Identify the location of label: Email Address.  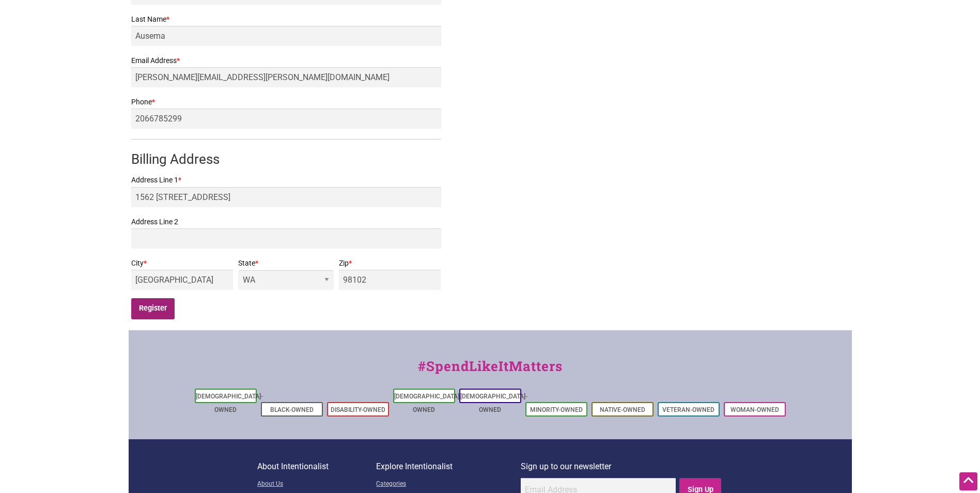
(286, 60).